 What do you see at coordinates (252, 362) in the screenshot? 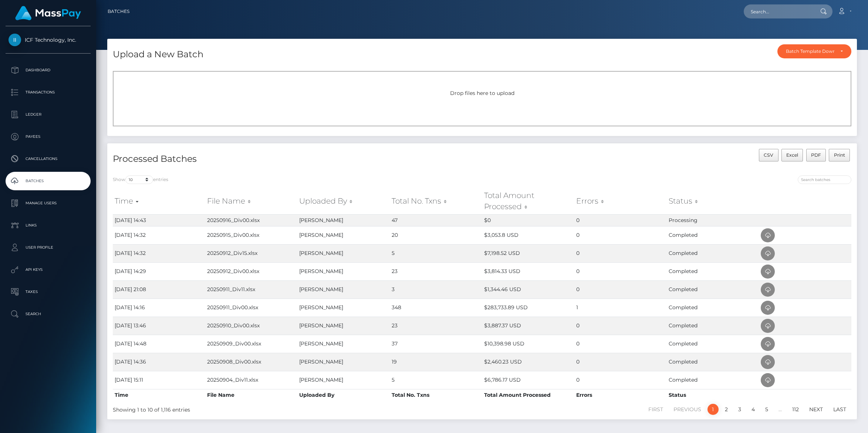
I see `td: 20250908_Div00.xlsx` at bounding box center [252, 362].